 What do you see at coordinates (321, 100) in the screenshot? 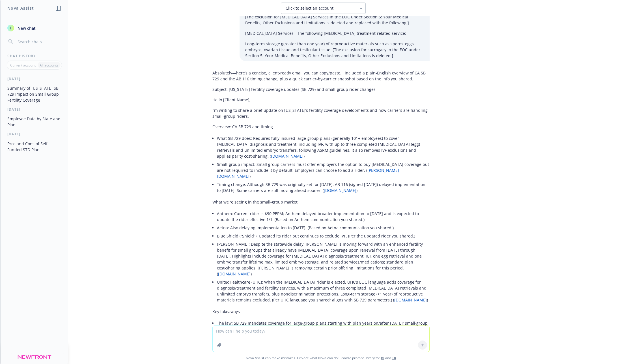
I see `p: Hello [Client Name],` at bounding box center [321, 100].